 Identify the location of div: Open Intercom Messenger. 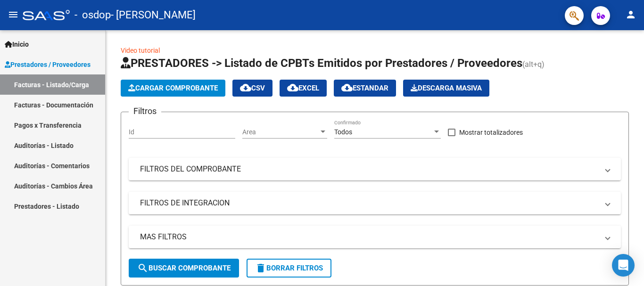
(623, 265).